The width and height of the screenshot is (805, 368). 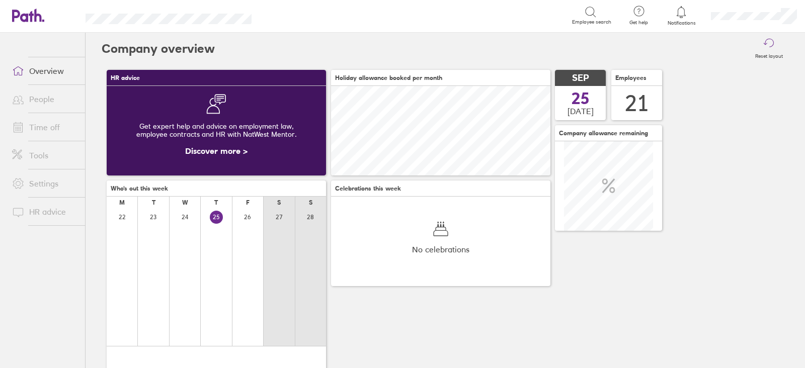 What do you see at coordinates (158, 49) in the screenshot?
I see `h2: Company overview` at bounding box center [158, 49].